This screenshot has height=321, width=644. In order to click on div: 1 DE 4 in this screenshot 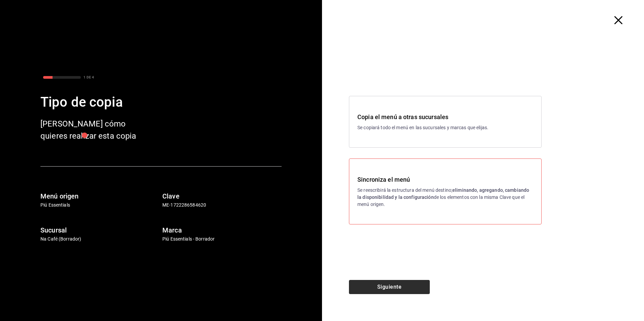, I will do `click(88, 78)`.